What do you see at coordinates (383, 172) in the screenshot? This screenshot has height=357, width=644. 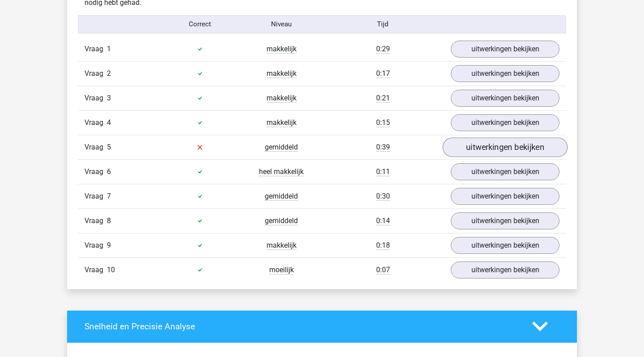 I see `span: 0:11` at bounding box center [383, 172].